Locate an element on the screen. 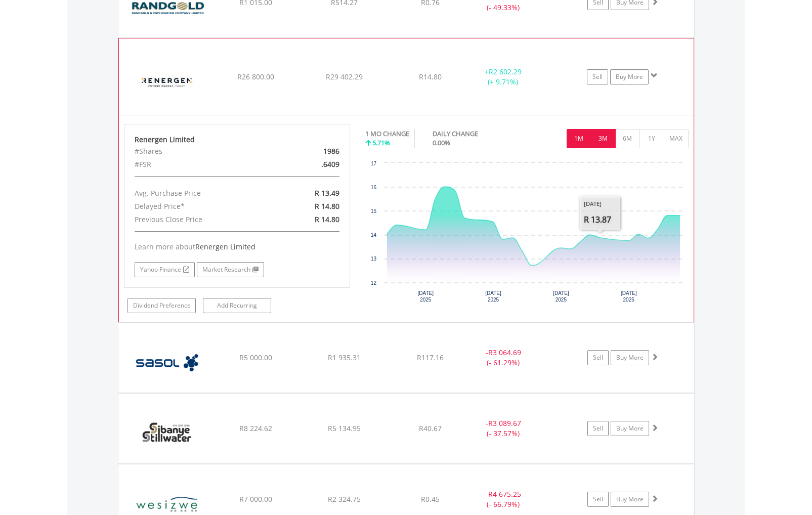 The width and height of the screenshot is (812, 515). div: Avg. Purchase Price is located at coordinates (200, 193).